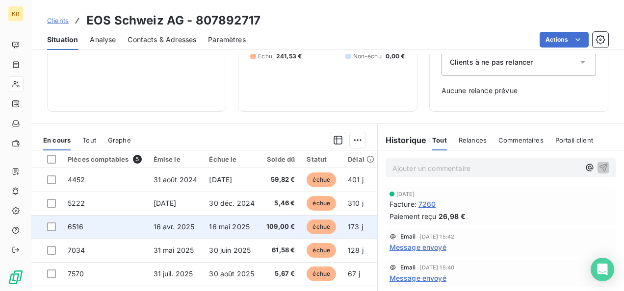 This screenshot has height=291, width=624. Describe the element at coordinates (281, 274) in the screenshot. I see `span: 5,67 €` at that location.